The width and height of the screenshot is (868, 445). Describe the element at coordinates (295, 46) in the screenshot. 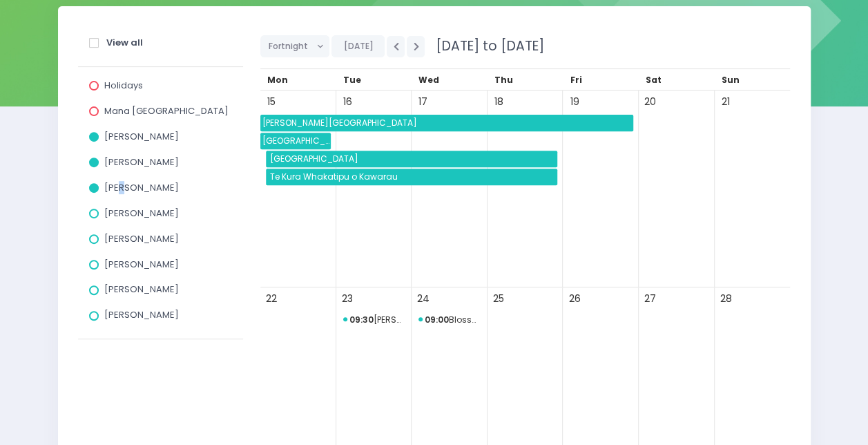

I see `button: Fortnight` at that location.